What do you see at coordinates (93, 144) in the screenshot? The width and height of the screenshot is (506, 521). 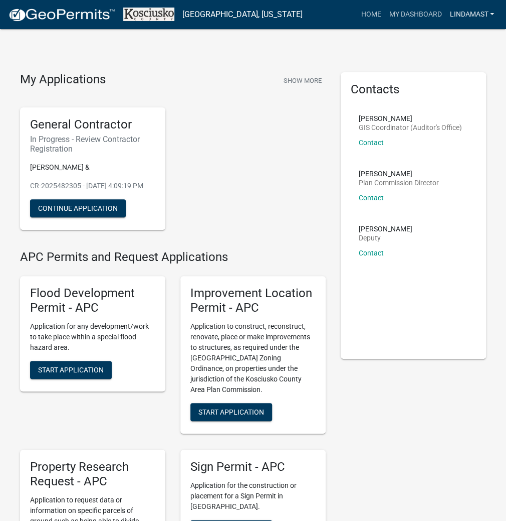 I see `h6: In Progress - Review Contractor Registration` at bounding box center [93, 144].